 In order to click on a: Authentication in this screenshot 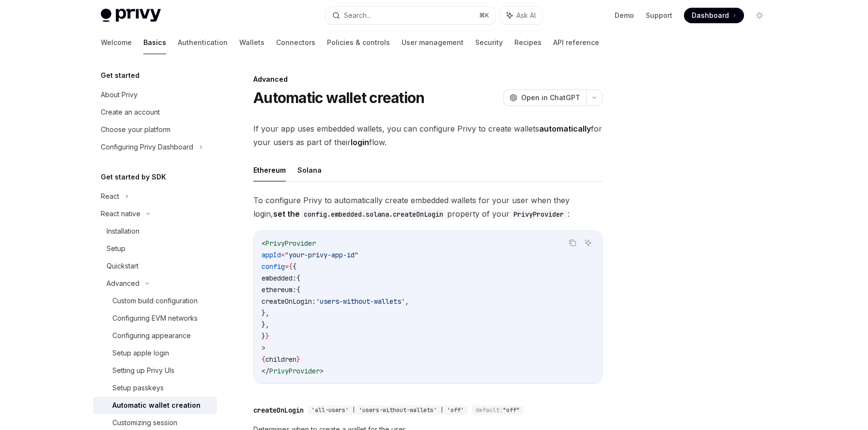, I will do `click(202, 43)`.